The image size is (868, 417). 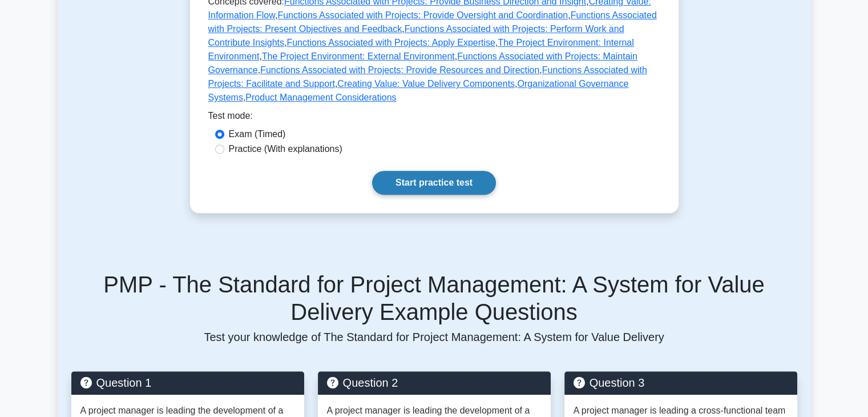 I want to click on label: Practice (With explanations), so click(x=285, y=149).